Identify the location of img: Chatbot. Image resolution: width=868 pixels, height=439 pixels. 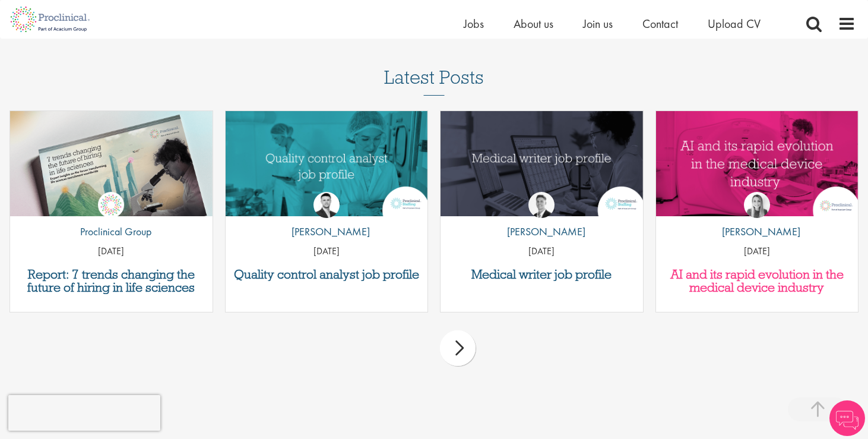
(848, 419).